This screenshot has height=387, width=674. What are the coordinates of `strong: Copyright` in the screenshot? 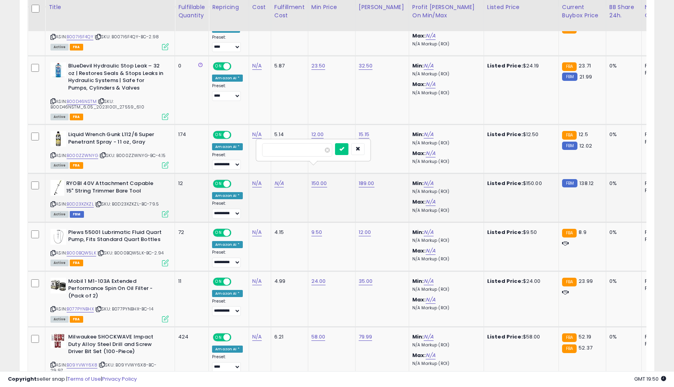 It's located at (22, 378).